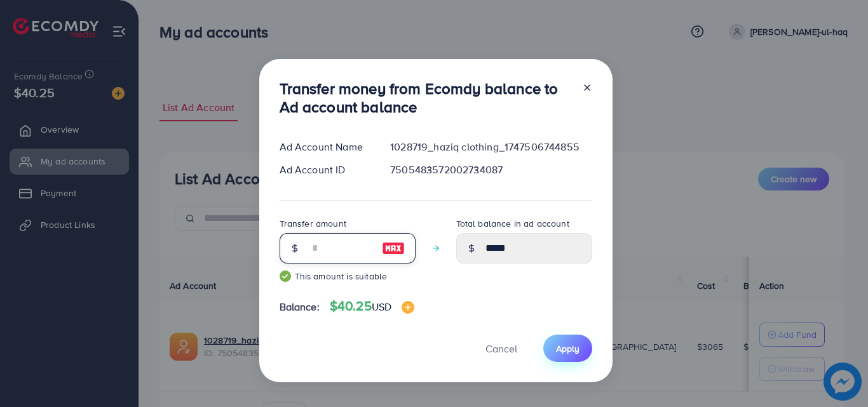  What do you see at coordinates (299, 307) in the screenshot?
I see `span: Balance:` at bounding box center [299, 307].